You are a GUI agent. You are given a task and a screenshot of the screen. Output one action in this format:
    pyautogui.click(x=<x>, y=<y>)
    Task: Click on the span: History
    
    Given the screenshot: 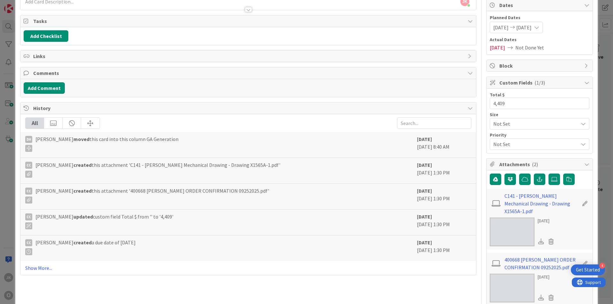 What is the action you would take?
    pyautogui.click(x=249, y=108)
    